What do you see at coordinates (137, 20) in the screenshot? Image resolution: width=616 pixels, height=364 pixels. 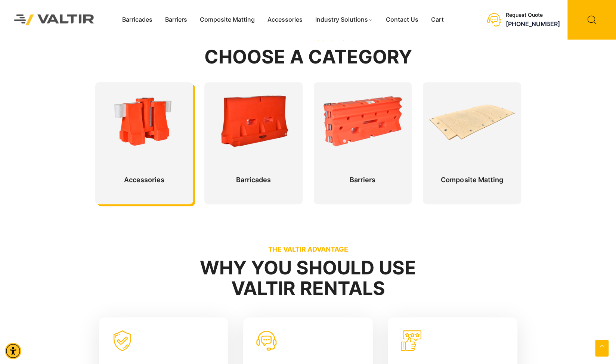 I see `a: Barricades` at bounding box center [137, 20].